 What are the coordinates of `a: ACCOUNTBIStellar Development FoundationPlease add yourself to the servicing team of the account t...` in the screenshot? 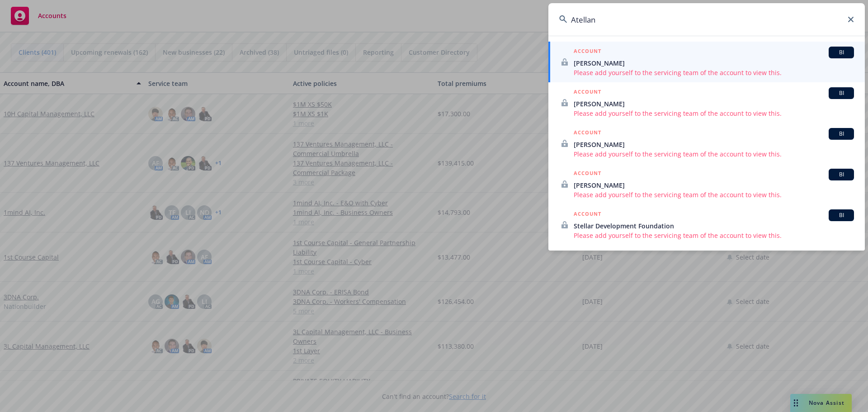 It's located at (706, 225).